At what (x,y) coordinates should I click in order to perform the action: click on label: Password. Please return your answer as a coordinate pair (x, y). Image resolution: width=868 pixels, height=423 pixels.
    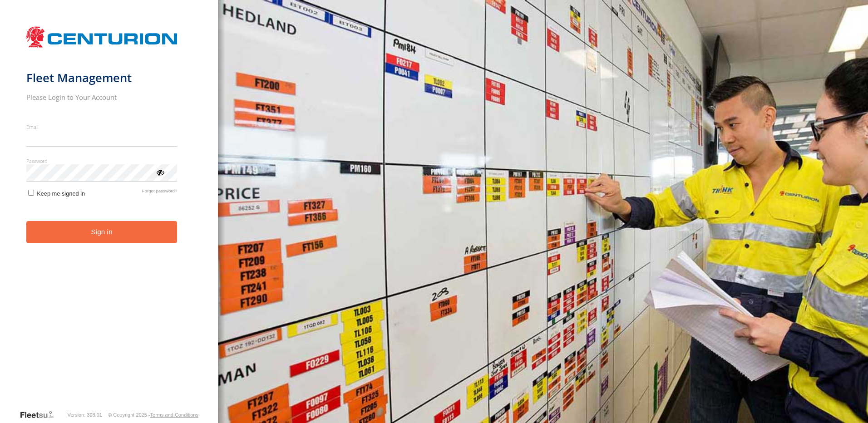
    Looking at the image, I should click on (102, 161).